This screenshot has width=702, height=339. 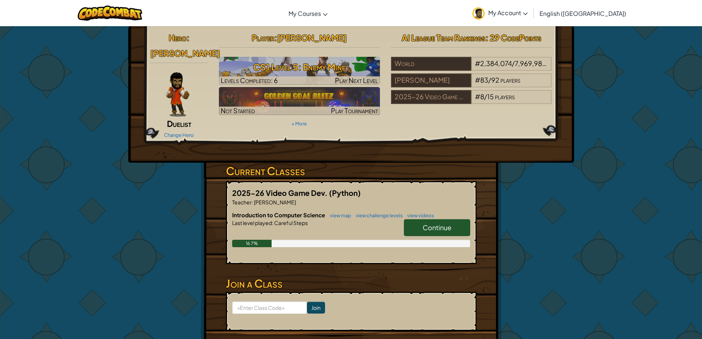 What do you see at coordinates (178, 94) in the screenshot?
I see `img: duelist-pose.png` at bounding box center [178, 94].